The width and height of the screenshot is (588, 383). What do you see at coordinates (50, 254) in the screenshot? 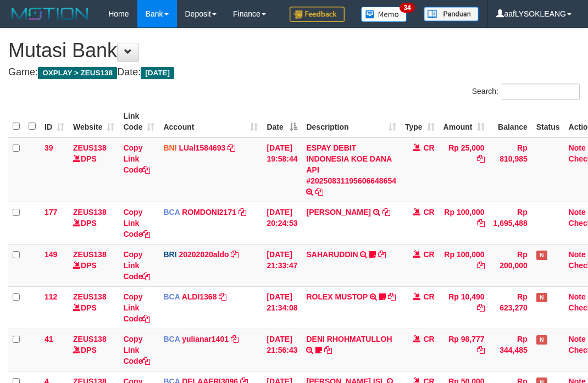
I see `span: 149` at bounding box center [50, 254].